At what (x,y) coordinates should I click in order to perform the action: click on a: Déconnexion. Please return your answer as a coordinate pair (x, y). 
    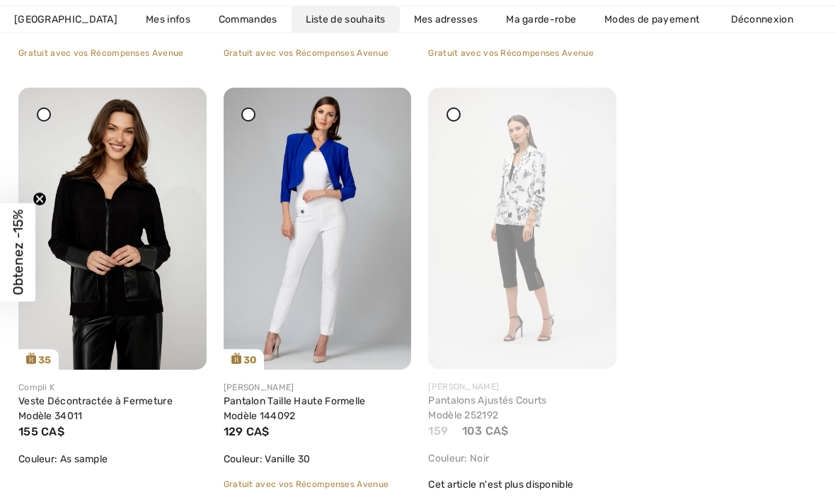
    Looking at the image, I should click on (770, 19).